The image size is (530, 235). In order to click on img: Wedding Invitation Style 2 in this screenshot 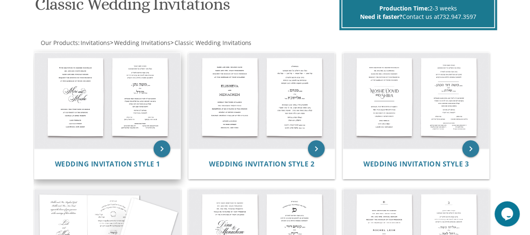, I will do `click(262, 101)`.